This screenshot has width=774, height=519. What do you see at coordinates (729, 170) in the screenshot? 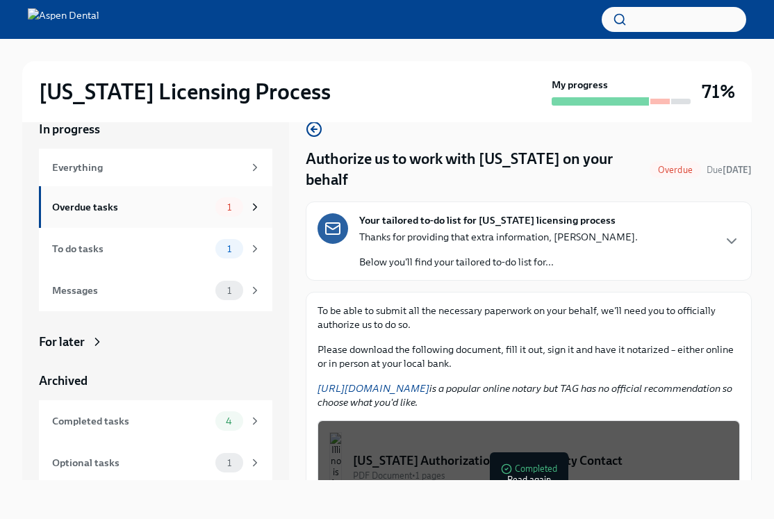
I see `span: August 23rd, 2025 09:00` at bounding box center [729, 170].